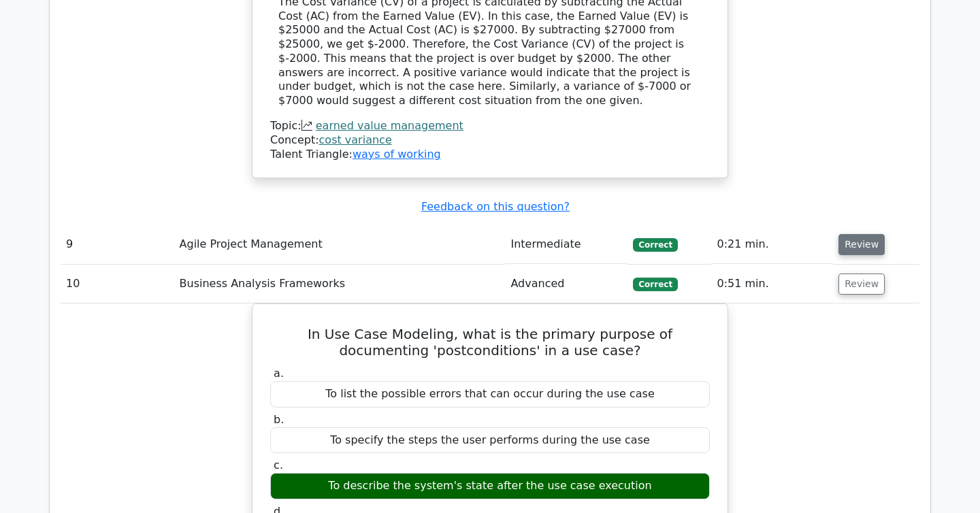  I want to click on div: Concept:, so click(490, 140).